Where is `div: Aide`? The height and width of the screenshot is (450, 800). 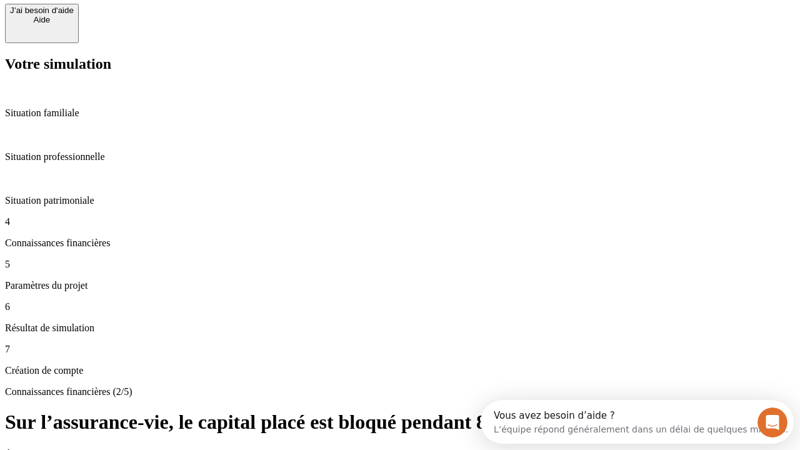 div: Aide is located at coordinates (42, 19).